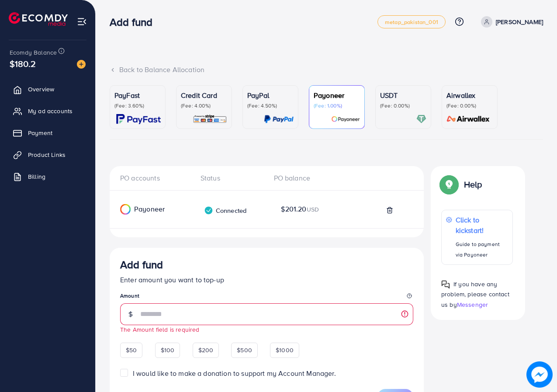 This screenshot has height=392, width=557. Describe the element at coordinates (284, 350) in the screenshot. I see `span: $1000` at that location.